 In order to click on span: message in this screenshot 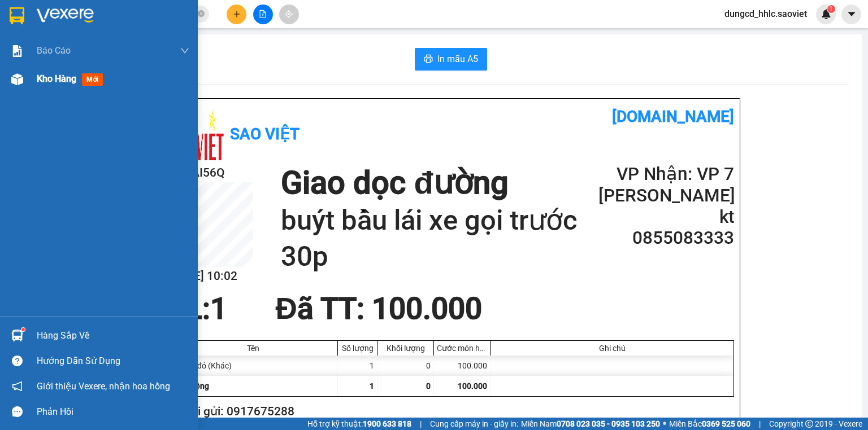, I will do `click(17, 412)`.